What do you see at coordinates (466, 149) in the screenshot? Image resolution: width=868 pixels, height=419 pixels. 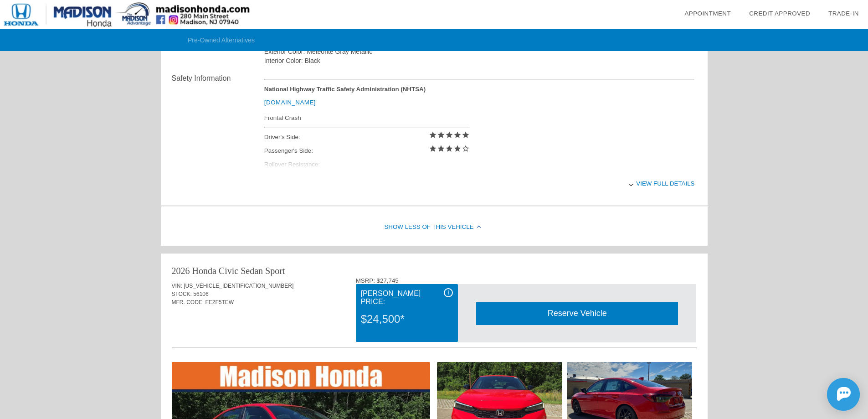 I see `i: star_border` at bounding box center [466, 149].